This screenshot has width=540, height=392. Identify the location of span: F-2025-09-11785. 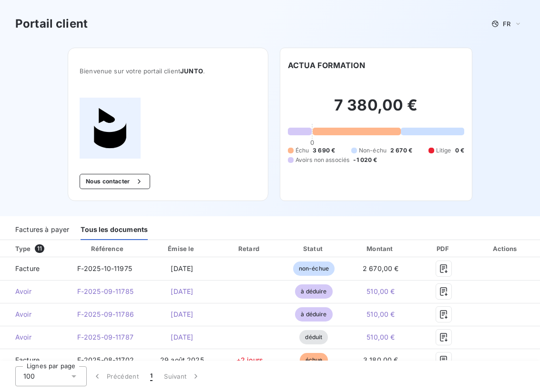
(106, 291).